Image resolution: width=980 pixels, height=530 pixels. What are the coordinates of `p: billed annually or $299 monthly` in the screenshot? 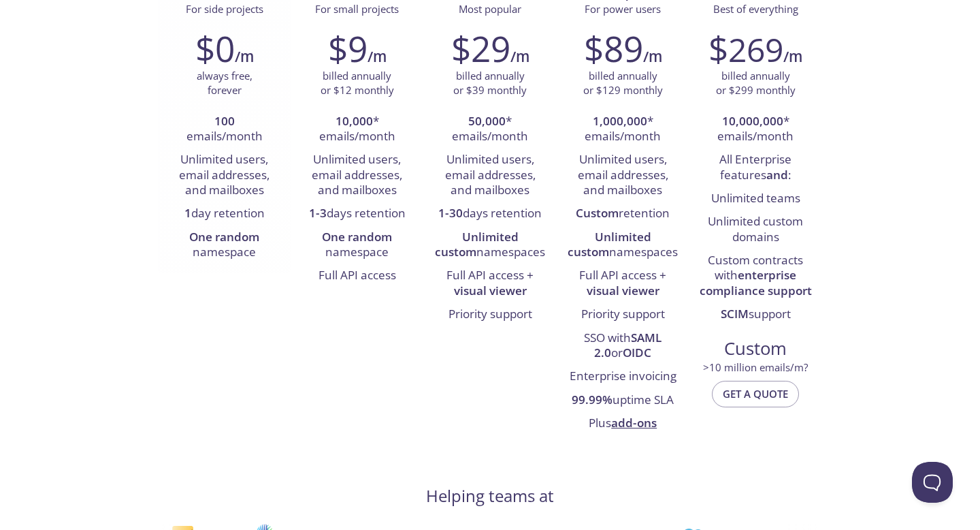 It's located at (755, 83).